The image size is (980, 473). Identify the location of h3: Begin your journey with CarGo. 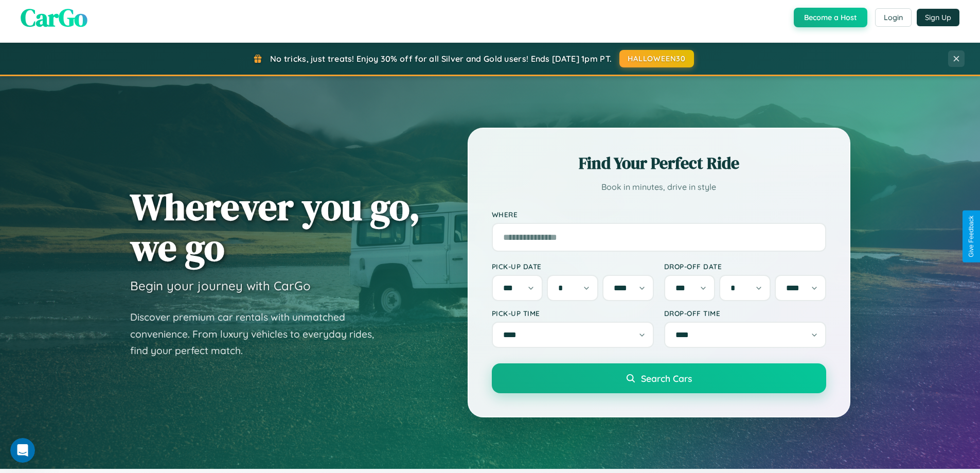
(220, 285).